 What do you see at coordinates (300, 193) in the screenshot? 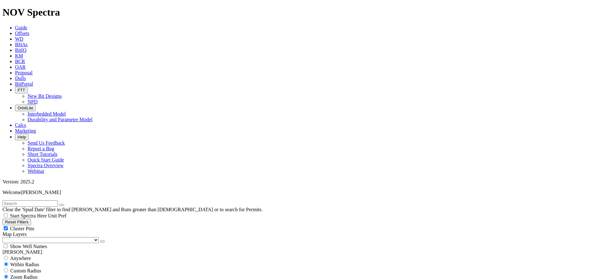
I see `p: Welcome` at bounding box center [300, 193].